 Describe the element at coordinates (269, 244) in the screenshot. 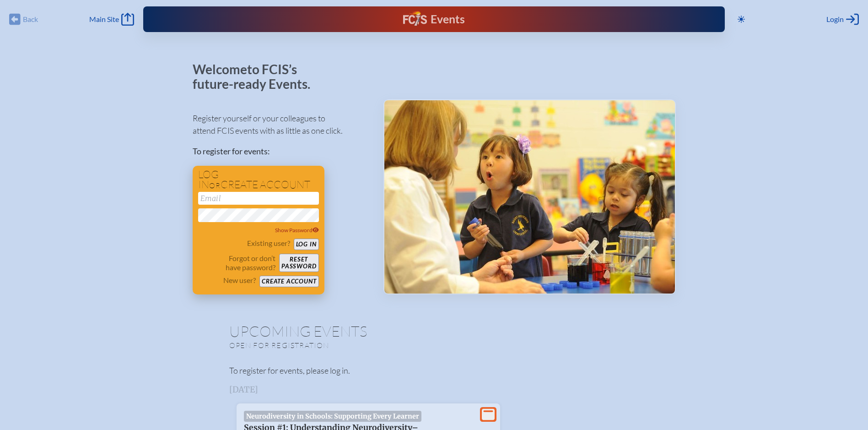

I see `p: Existing user?` at that location.